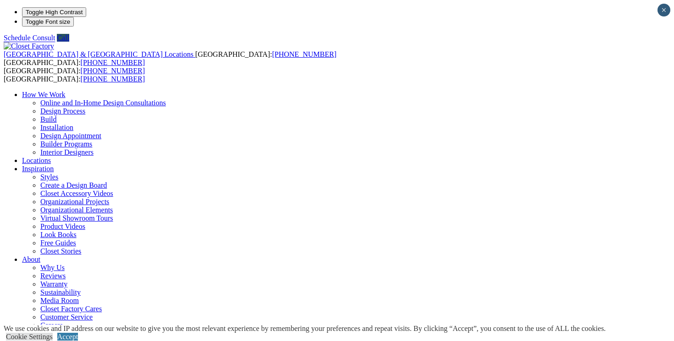 The image size is (674, 341). I want to click on a: Accept, so click(67, 337).